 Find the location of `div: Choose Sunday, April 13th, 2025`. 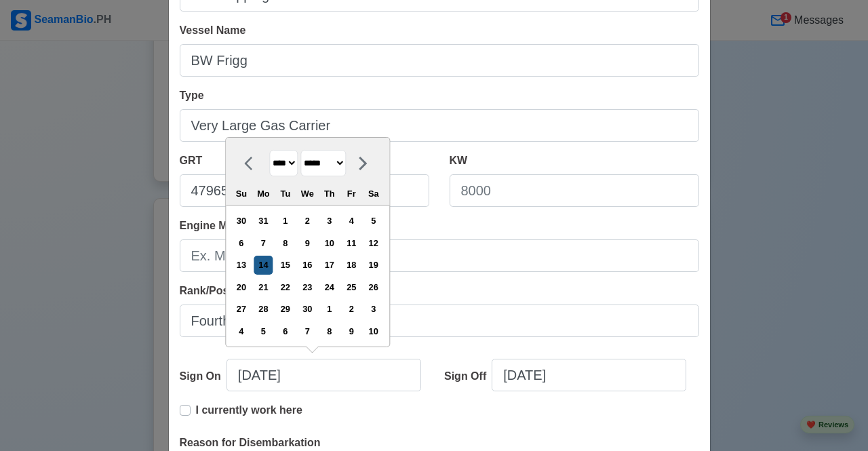

div: Choose Sunday, April 13th, 2025 is located at coordinates (240, 265).